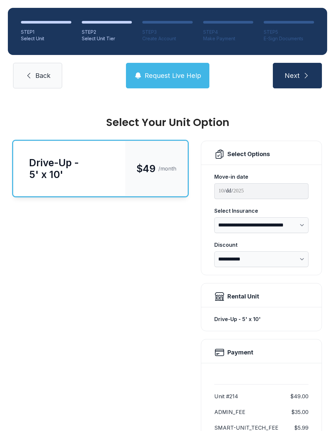 The height and width of the screenshot is (431, 335). What do you see at coordinates (229, 412) in the screenshot?
I see `dt: ADMIN_FEE` at bounding box center [229, 412].